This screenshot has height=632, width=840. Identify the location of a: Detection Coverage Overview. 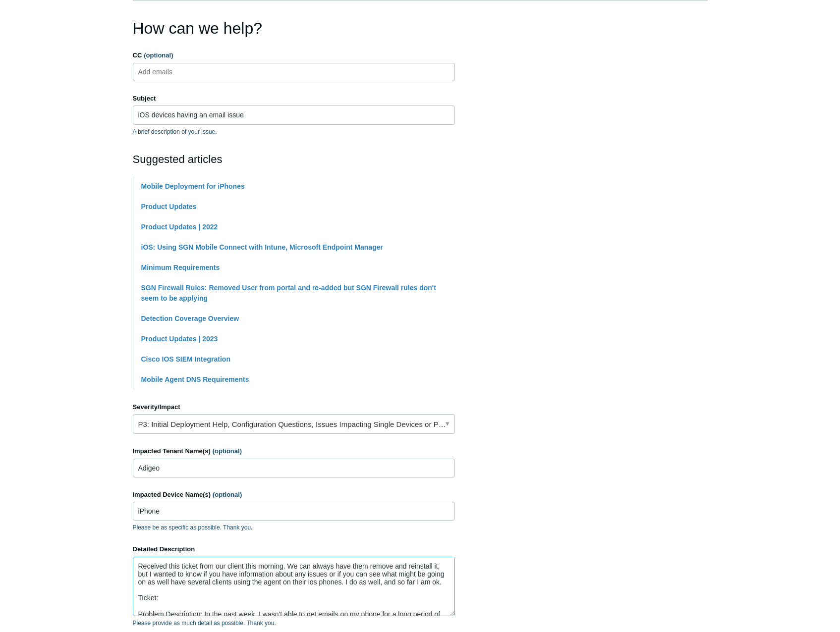
(191, 319).